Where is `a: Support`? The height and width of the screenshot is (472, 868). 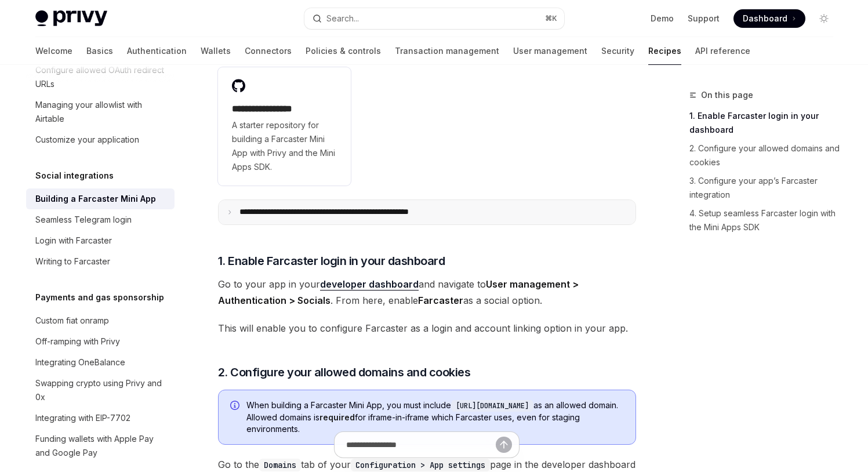
a: Support is located at coordinates (704, 19).